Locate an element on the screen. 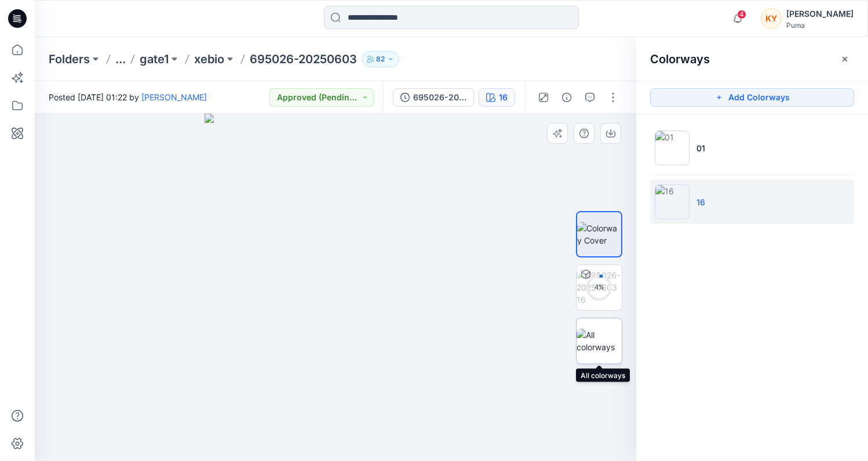 The height and width of the screenshot is (461, 868). img: 01 is located at coordinates (672, 147).